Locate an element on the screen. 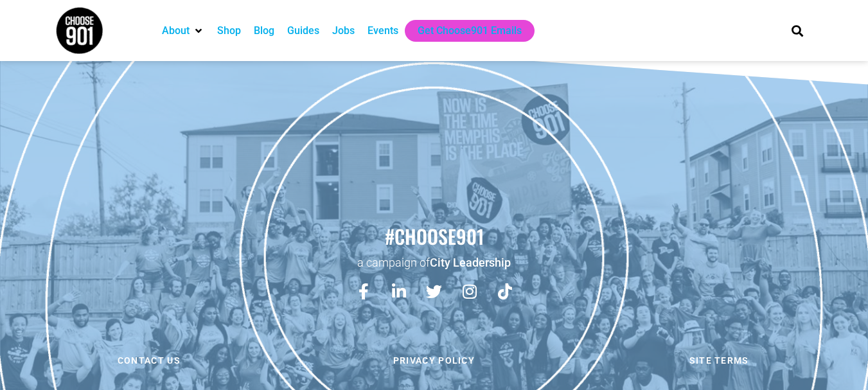 This screenshot has width=868, height=390. a: Shop is located at coordinates (229, 31).